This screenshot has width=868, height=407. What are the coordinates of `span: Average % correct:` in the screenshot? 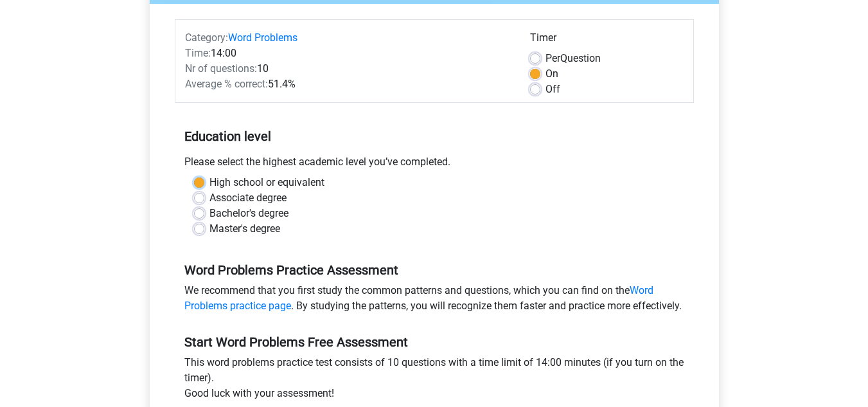 It's located at (226, 84).